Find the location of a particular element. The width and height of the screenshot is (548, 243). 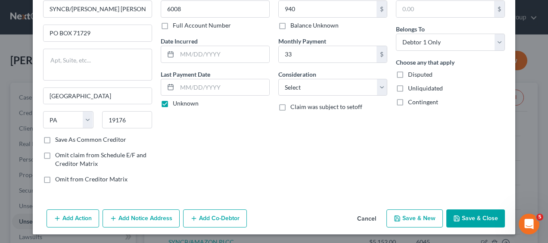

label: Unknown is located at coordinates (186, 103).